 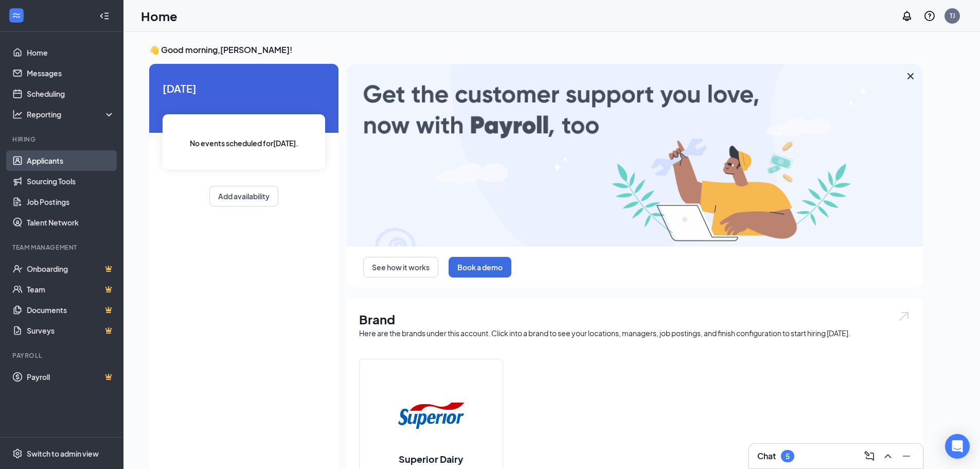 What do you see at coordinates (906, 456) in the screenshot?
I see `button: Minimize` at bounding box center [906, 456].